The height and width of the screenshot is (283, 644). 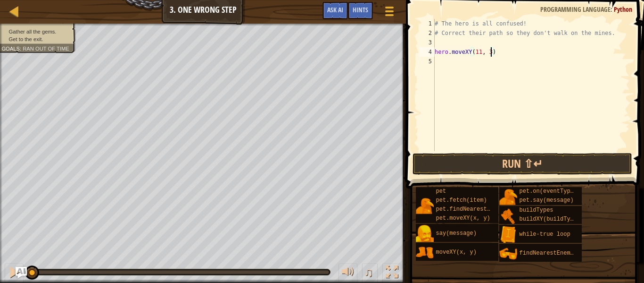 What do you see at coordinates (361, 10) in the screenshot?
I see `span: Hints` at bounding box center [361, 10].